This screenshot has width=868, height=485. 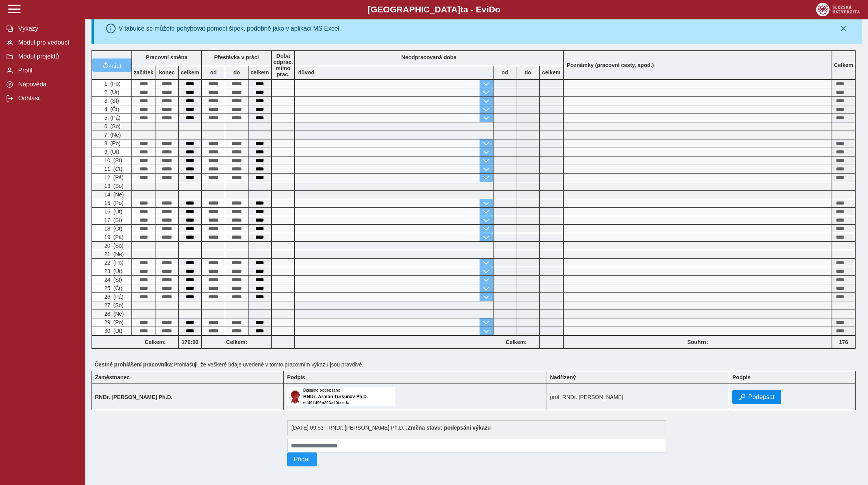 What do you see at coordinates (113, 331) in the screenshot?
I see `span: 30. (Út)` at bounding box center [113, 331].